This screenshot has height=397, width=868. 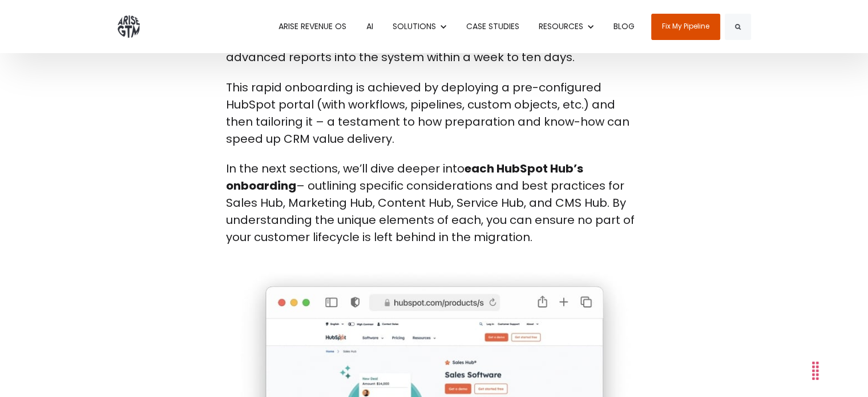 I want to click on div: 拖动, so click(x=816, y=370).